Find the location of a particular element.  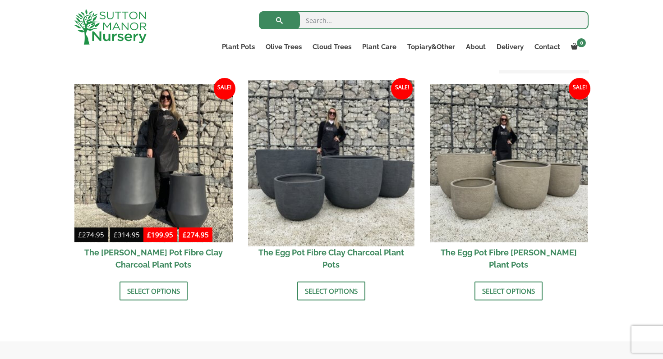

a: Delivery is located at coordinates (510, 47).